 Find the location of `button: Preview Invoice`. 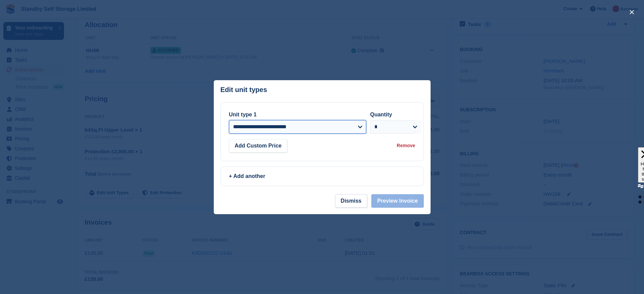

button: Preview Invoice is located at coordinates (397, 201).